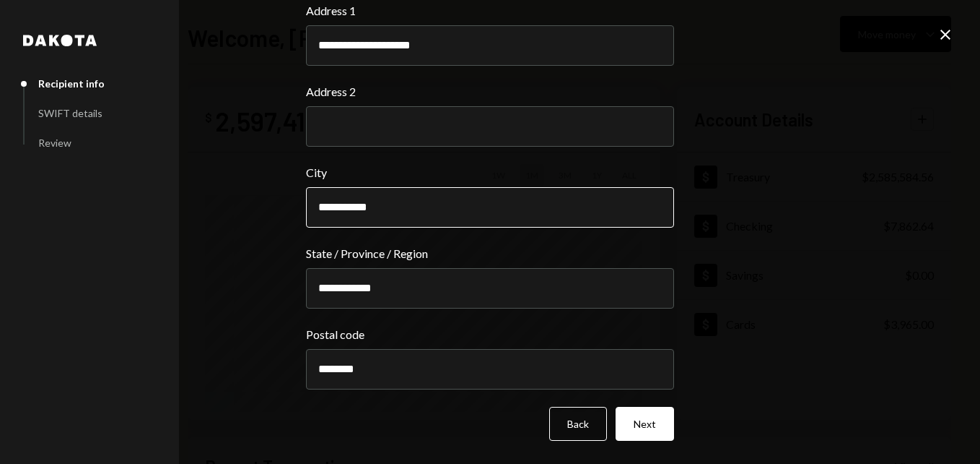  Describe the element at coordinates (55, 142) in the screenshot. I see `div: Review` at that location.